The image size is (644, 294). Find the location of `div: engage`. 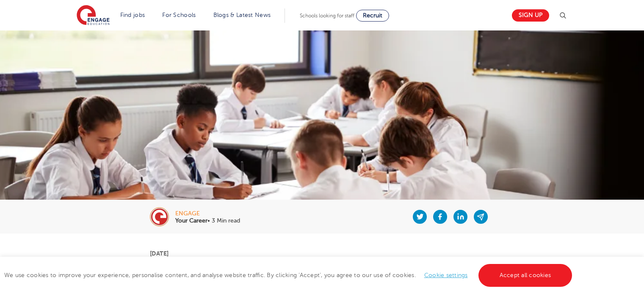

div: engage is located at coordinates (208, 214).